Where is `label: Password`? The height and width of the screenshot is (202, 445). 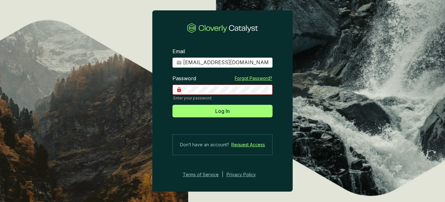 label: Password is located at coordinates (184, 79).